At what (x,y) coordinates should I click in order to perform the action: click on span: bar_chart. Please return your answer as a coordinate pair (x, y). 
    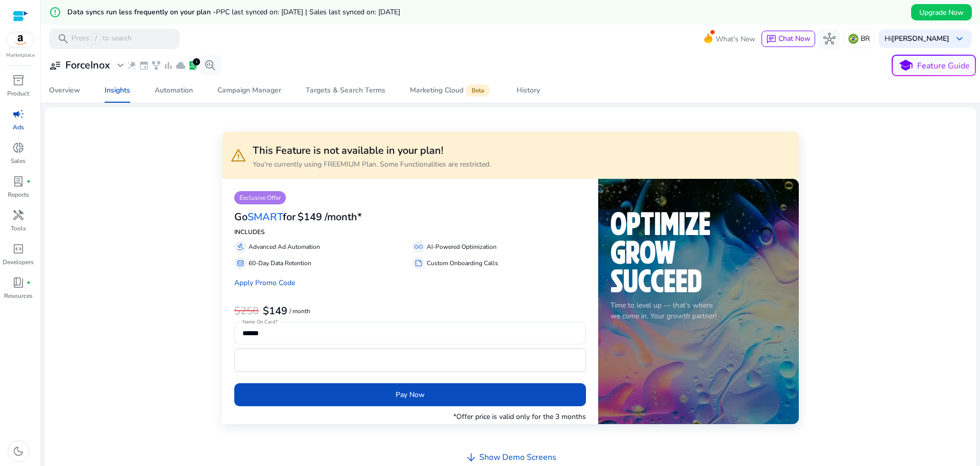
    Looking at the image, I should click on (169, 66).